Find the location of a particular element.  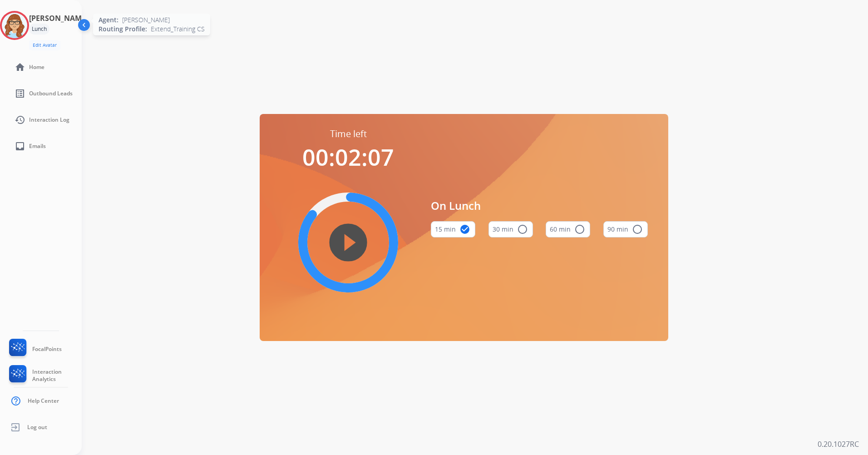

a: FocalPoints is located at coordinates (35, 349).